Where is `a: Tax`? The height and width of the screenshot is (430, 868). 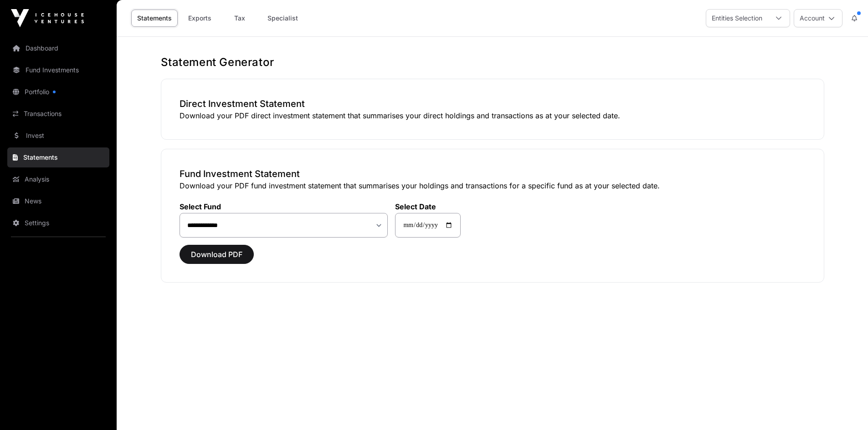
a: Tax is located at coordinates (240, 19).